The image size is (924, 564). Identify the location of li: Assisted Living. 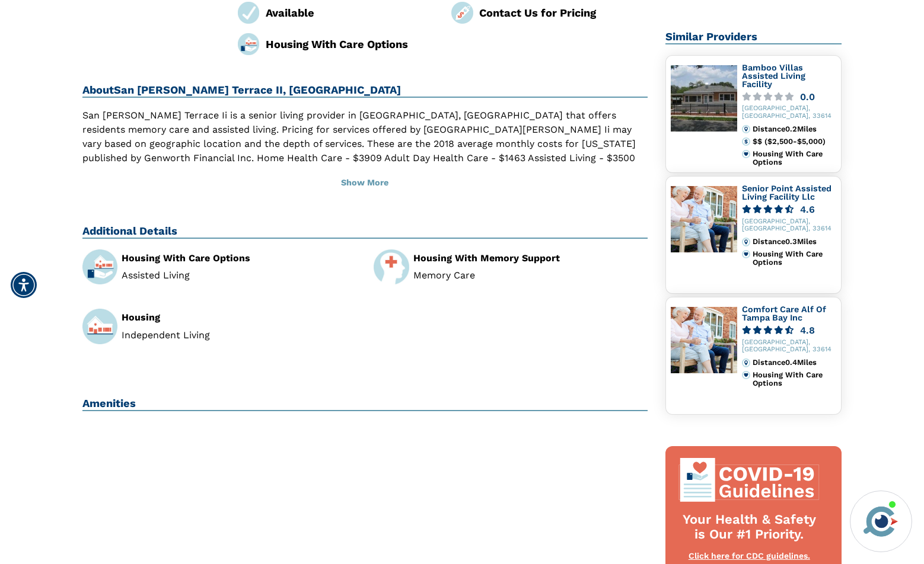
(238, 276).